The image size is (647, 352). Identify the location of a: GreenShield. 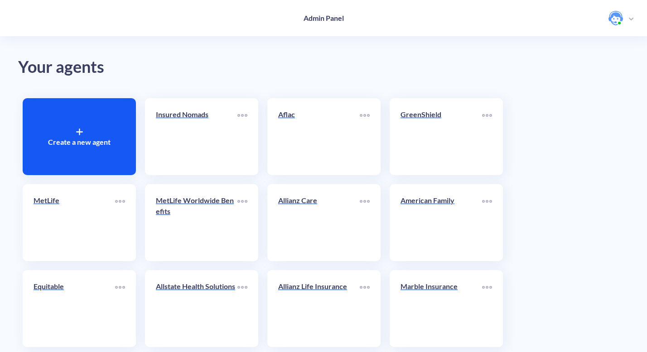
(441, 137).